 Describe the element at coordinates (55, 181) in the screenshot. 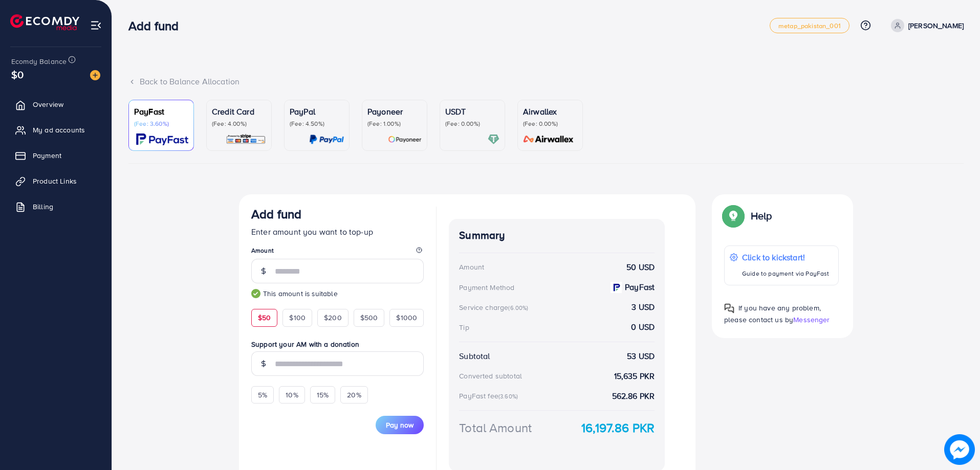

I see `a: Product Links` at that location.